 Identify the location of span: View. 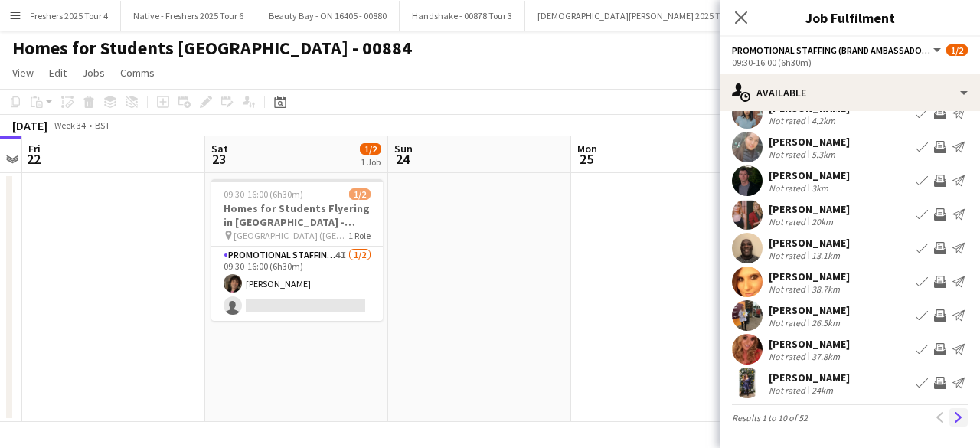
(23, 73).